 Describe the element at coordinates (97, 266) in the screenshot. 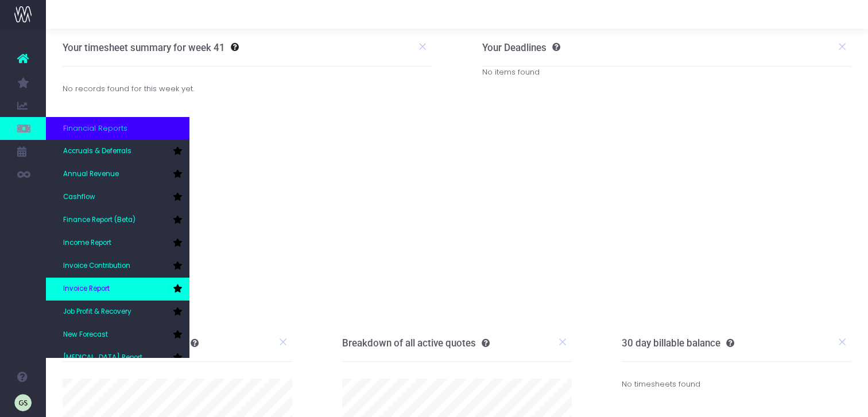

I see `span: Invoice Contribution` at that location.